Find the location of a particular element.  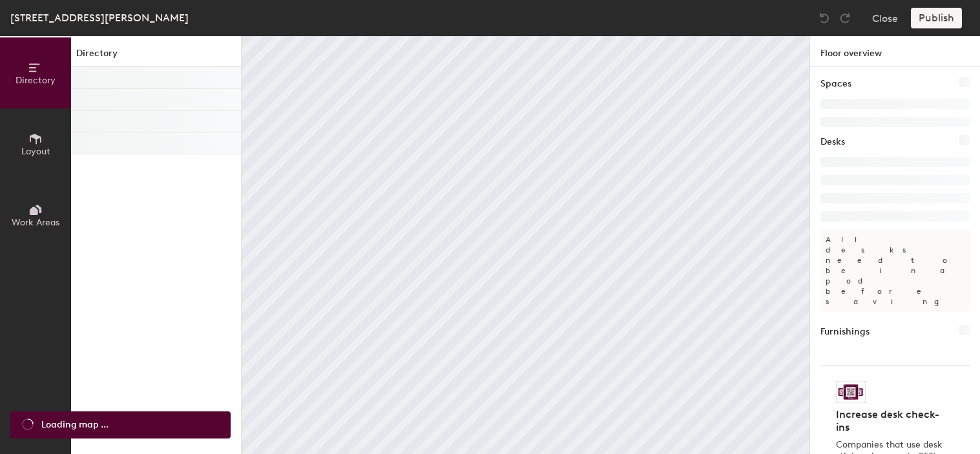

h1: Spaces is located at coordinates (836, 84).